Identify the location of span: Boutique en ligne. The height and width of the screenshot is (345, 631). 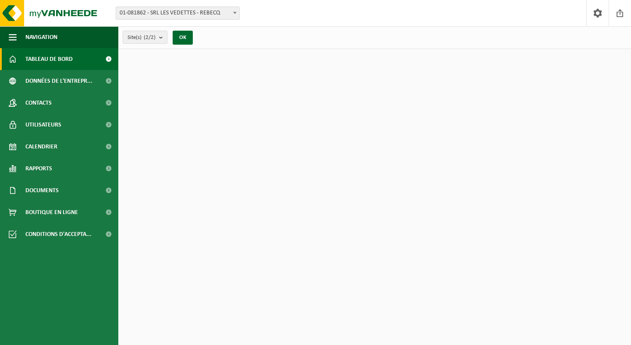
(52, 213).